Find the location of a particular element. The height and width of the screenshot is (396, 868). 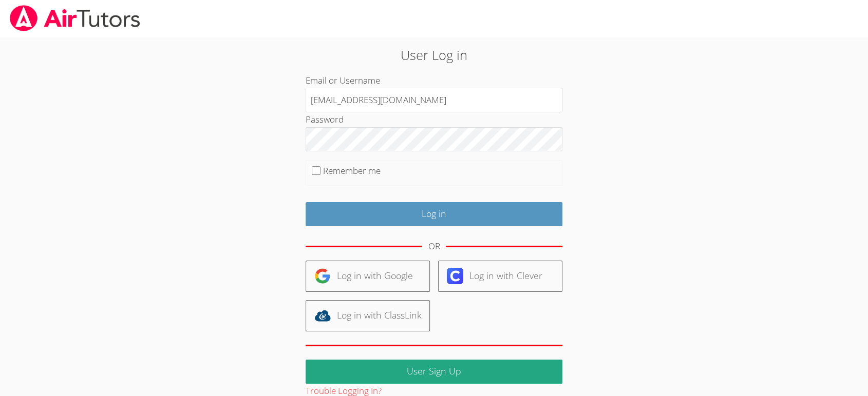

a: Log in with Clever is located at coordinates (500, 276).